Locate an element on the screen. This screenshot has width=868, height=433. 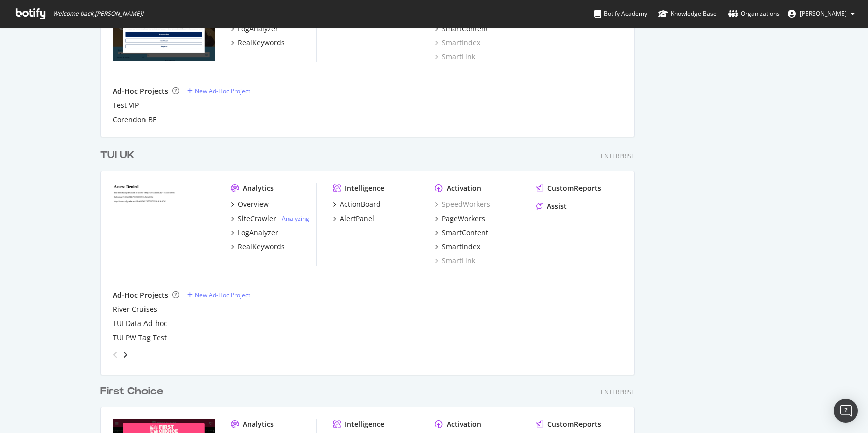
div: SiteCrawler is located at coordinates (257, 218).